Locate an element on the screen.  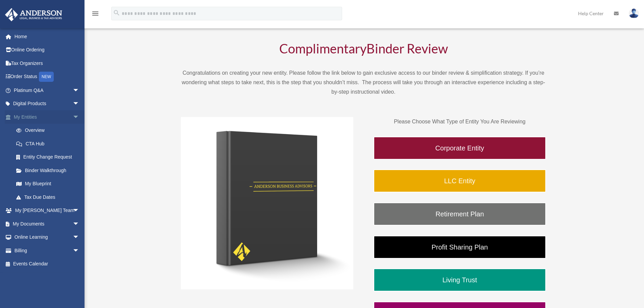
a: Order StatusNEW is located at coordinates (47, 77).